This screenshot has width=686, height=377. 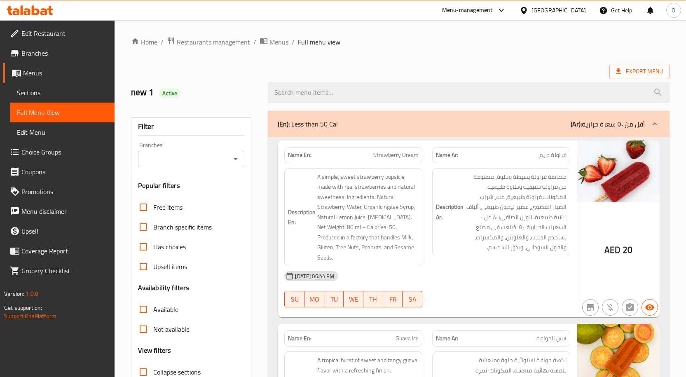 I want to click on span: Not available, so click(x=171, y=329).